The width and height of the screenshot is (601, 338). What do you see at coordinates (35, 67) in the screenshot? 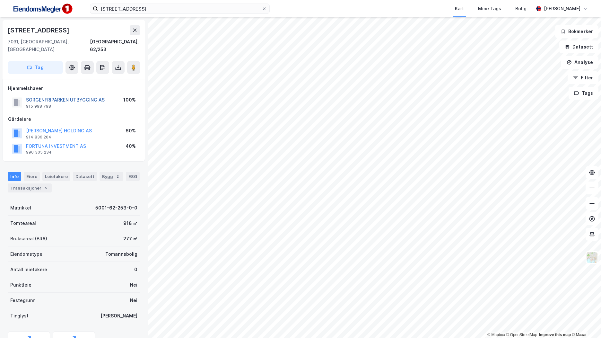
I see `button: Tag` at bounding box center [35, 67].